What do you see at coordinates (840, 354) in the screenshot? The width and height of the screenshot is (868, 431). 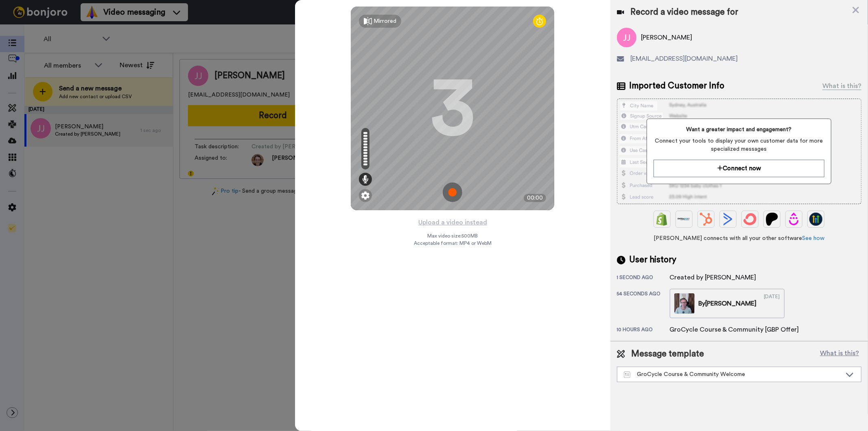 I see `button: What is this?` at bounding box center [840, 354].